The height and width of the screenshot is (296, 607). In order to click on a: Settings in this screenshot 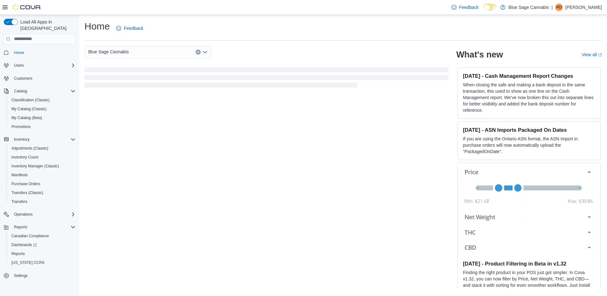, I will do `click(21, 276)`.